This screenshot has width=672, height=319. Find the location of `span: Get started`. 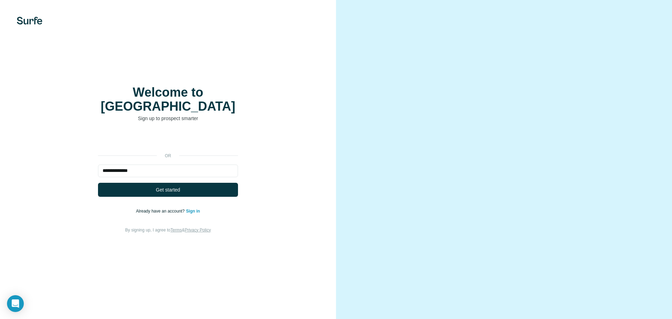

span: Get started is located at coordinates (168, 190).